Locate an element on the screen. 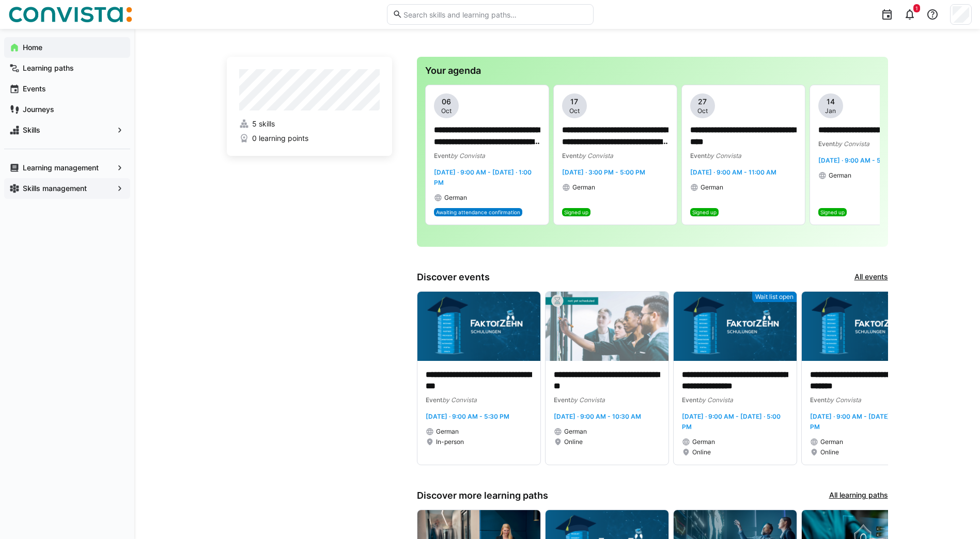 Image resolution: width=980 pixels, height=539 pixels. a: All learning paths is located at coordinates (859, 496).